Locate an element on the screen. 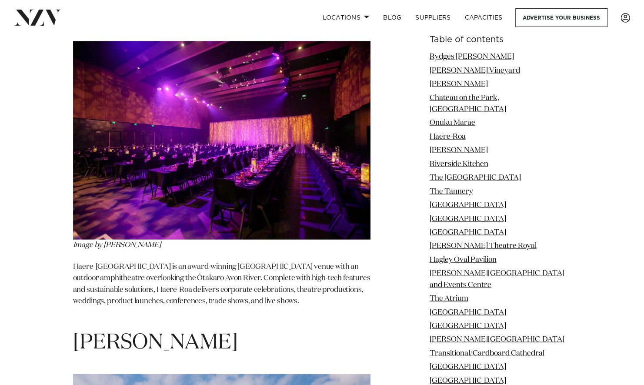 Image resolution: width=644 pixels, height=385 pixels. a: Advertise your business is located at coordinates (561, 17).